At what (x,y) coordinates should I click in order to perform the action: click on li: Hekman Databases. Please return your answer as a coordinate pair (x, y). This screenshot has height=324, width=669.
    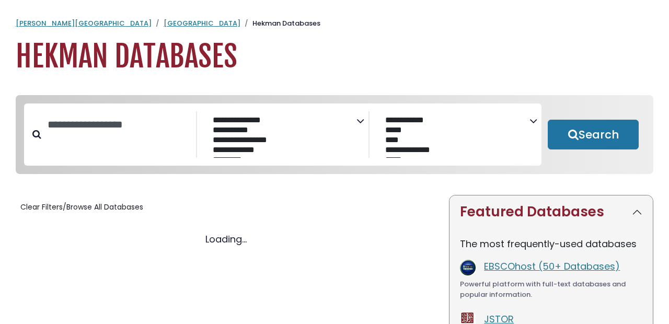
    Looking at the image, I should click on (280, 24).